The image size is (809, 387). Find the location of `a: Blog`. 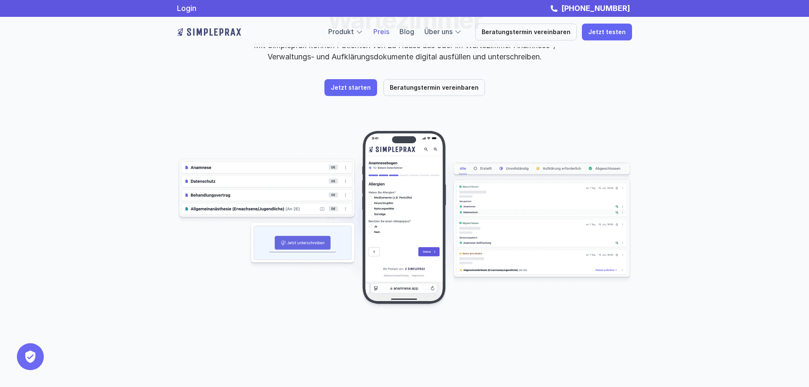

a: Blog is located at coordinates (406, 32).